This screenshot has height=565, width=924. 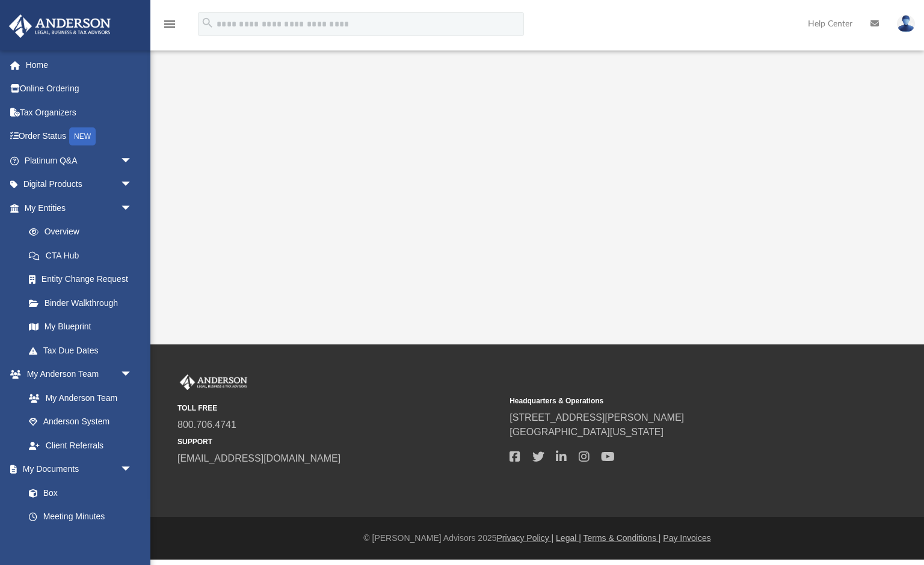 What do you see at coordinates (84, 232) in the screenshot?
I see `a: Overview` at bounding box center [84, 232].